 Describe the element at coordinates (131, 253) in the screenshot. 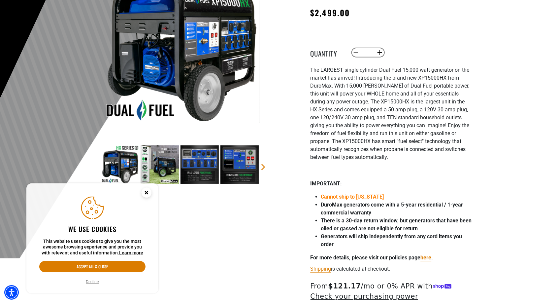

I see `a: This website uses cookies to give you the most awesome browsing experience and provide you with r...` at that location.